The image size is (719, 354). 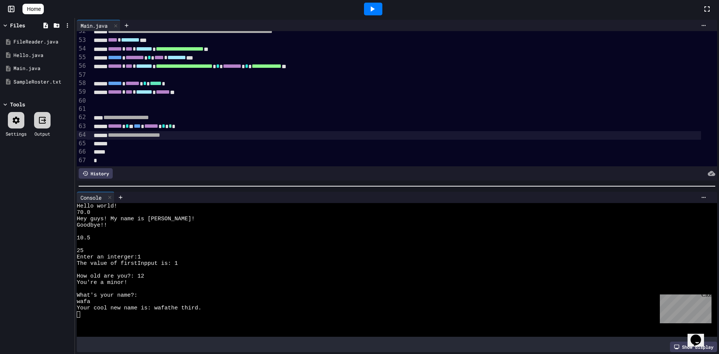 What do you see at coordinates (33, 9) in the screenshot?
I see `a: Home` at bounding box center [33, 9].